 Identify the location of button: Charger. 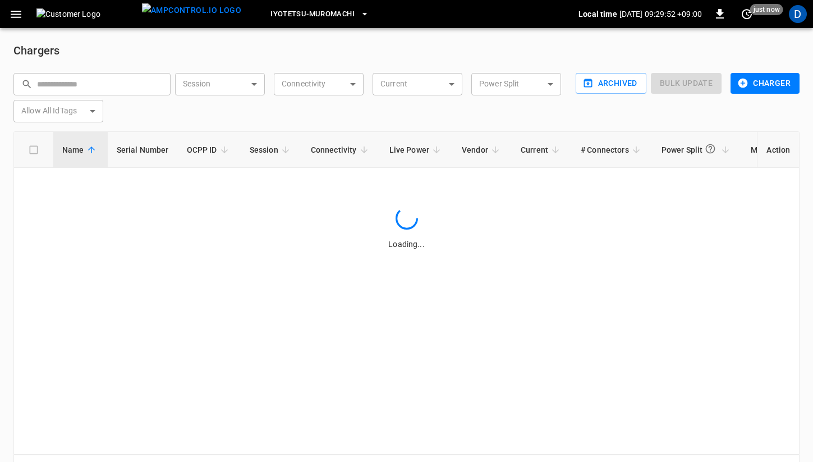
(765, 83).